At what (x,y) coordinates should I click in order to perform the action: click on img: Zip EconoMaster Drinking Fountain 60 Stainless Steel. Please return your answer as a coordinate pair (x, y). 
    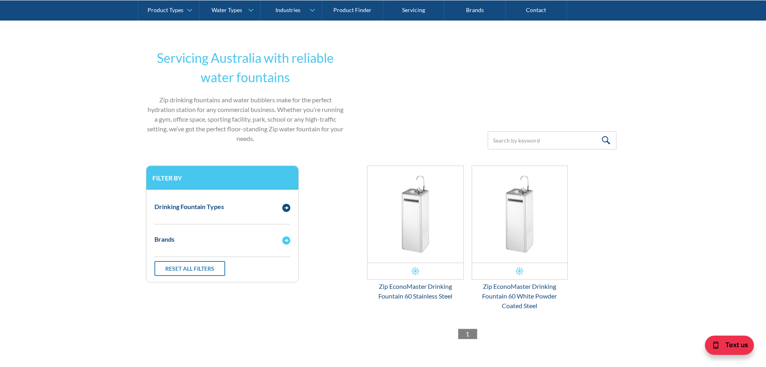
    Looking at the image, I should click on (416, 214).